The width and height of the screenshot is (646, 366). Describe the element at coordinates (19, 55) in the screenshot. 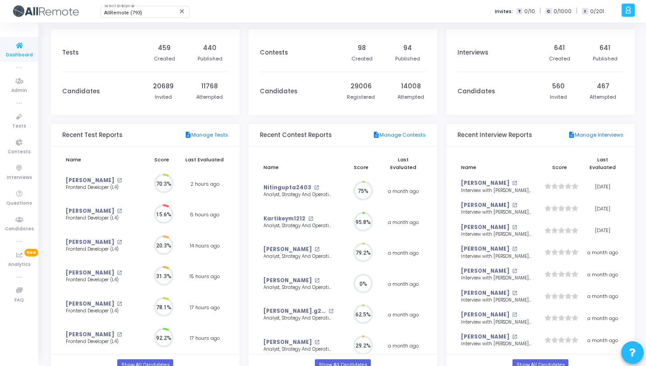

I see `span: Dashboard` at that location.